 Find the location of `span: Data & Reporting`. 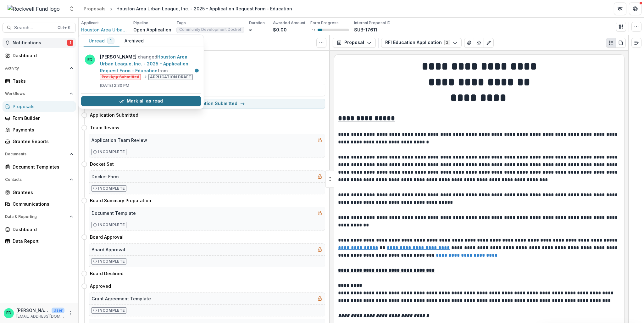

span: Data & Reporting is located at coordinates (36, 217).